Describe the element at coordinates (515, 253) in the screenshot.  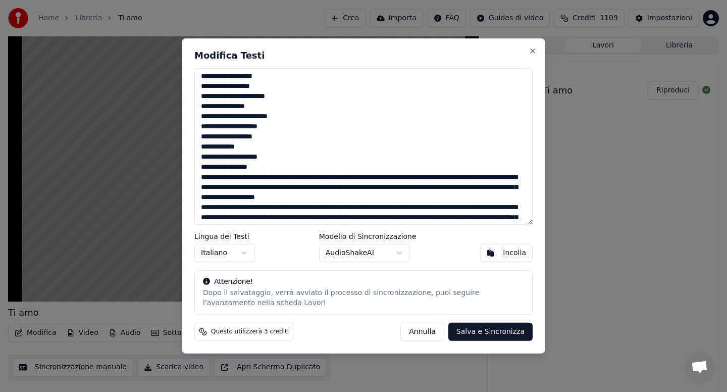
I see `div: Incolla` at that location.